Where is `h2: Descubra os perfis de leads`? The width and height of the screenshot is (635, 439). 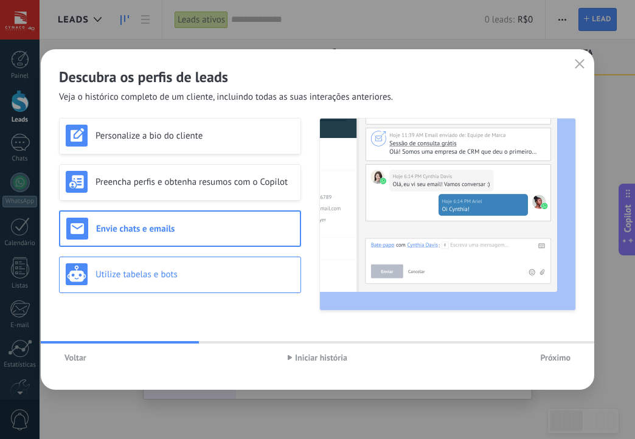 h2: Descubra os perfis de leads is located at coordinates (317, 77).